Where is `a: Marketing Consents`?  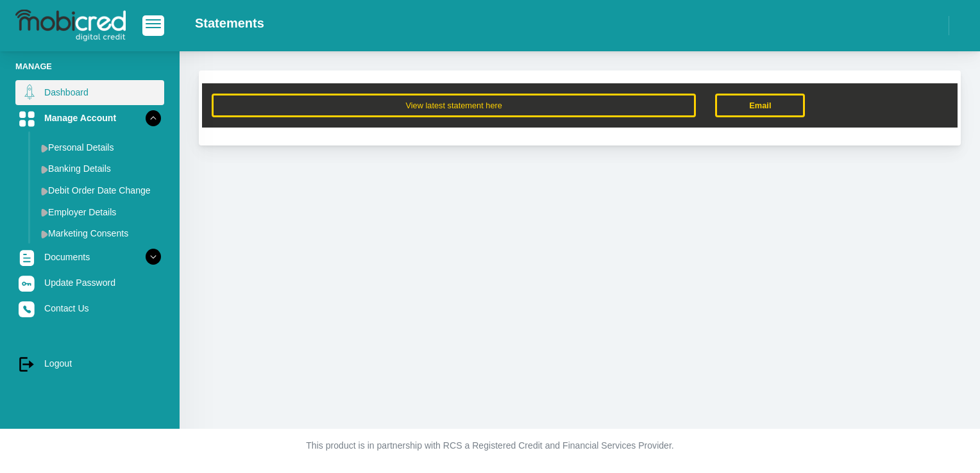 a: Marketing Consents is located at coordinates (100, 233).